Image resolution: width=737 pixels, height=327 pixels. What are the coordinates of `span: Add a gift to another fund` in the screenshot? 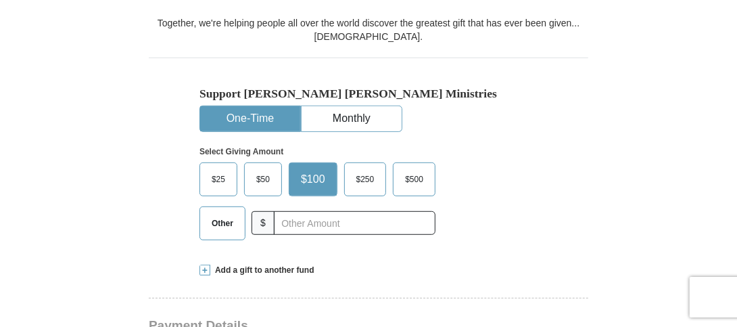 It's located at (262, 270).